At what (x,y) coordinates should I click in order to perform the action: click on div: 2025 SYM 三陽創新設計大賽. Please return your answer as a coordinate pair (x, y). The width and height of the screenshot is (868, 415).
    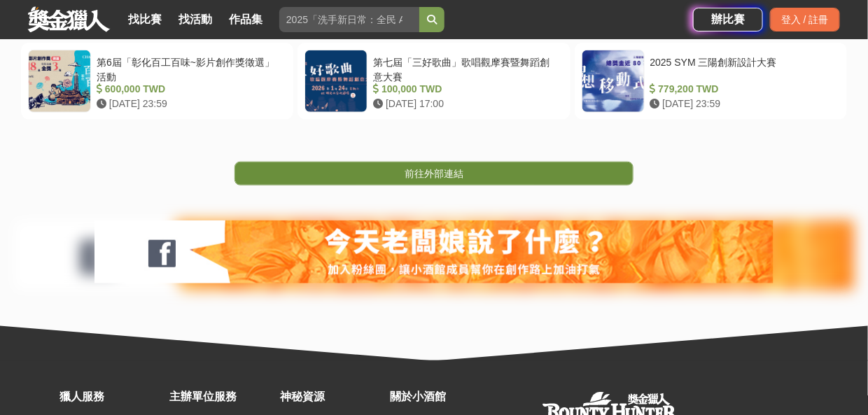
    Looking at the image, I should click on (742, 69).